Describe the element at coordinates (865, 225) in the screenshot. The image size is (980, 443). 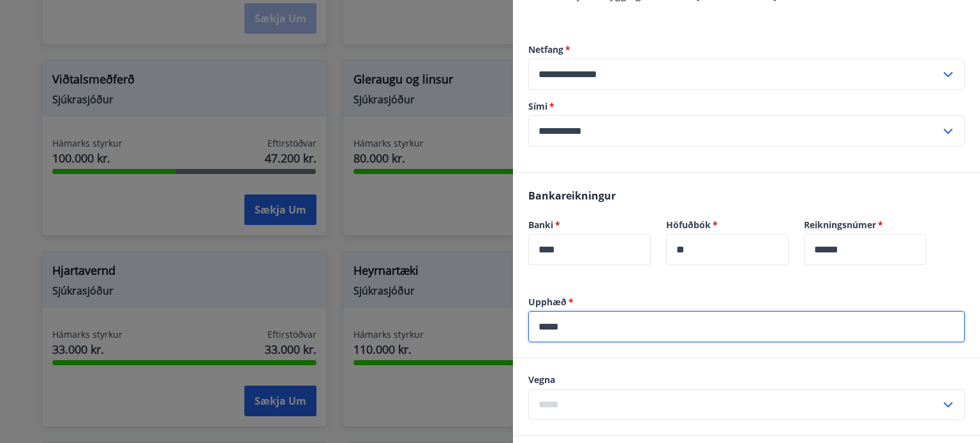
I see `label: Reikningsnúmer` at that location.